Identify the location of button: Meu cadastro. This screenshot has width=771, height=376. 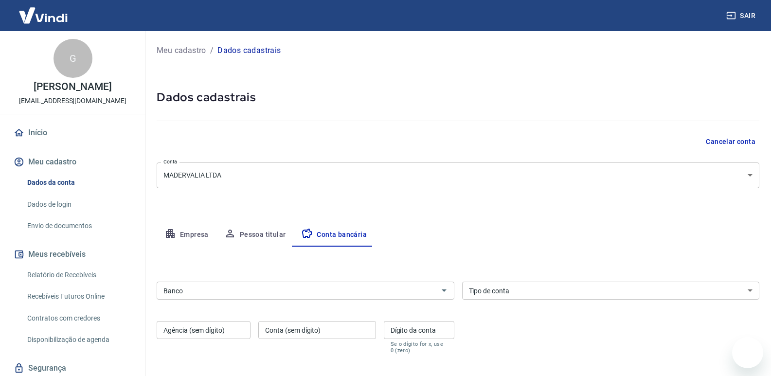
(73, 162).